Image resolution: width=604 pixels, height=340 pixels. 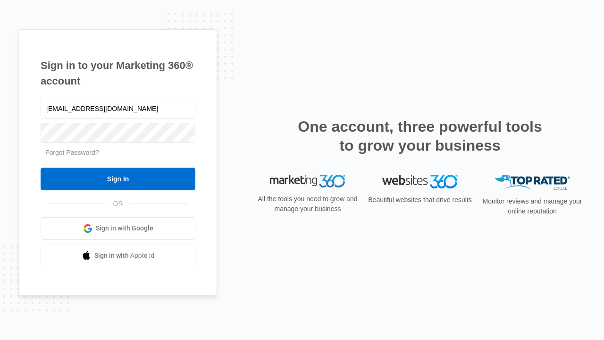 What do you see at coordinates (533, 206) in the screenshot?
I see `p: Monitor reviews and manage your online reputation` at bounding box center [533, 206].